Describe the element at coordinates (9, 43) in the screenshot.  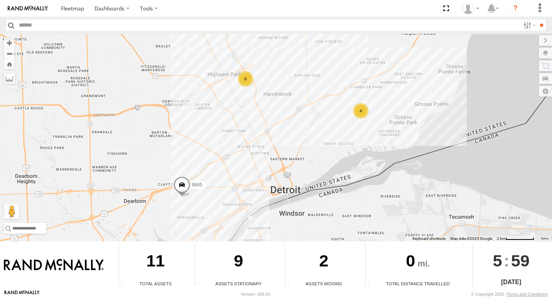
I see `button: Zoom in` at that location.